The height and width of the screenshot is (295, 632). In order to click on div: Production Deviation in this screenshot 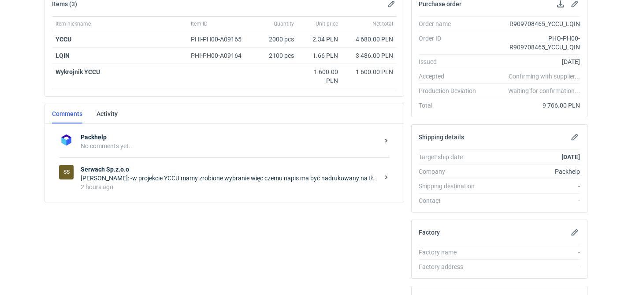, I will do `click(451, 91)`.